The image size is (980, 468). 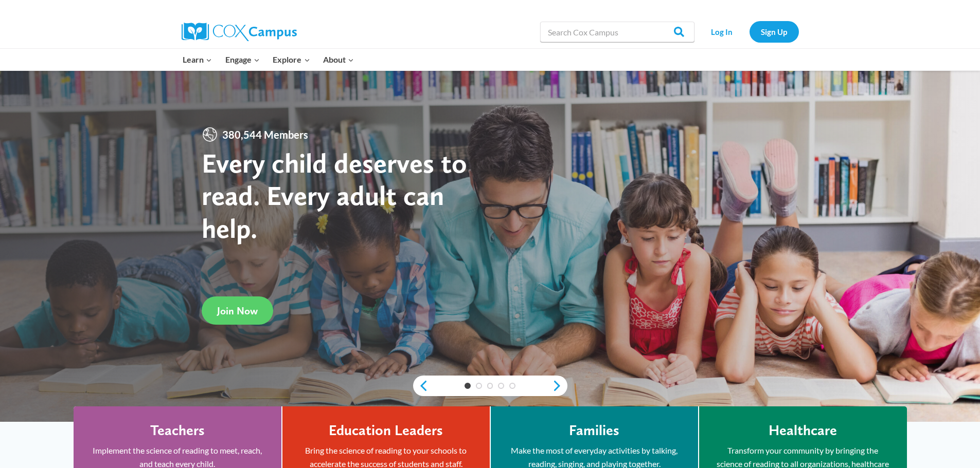 I want to click on h4: Education Leaders, so click(x=386, y=430).